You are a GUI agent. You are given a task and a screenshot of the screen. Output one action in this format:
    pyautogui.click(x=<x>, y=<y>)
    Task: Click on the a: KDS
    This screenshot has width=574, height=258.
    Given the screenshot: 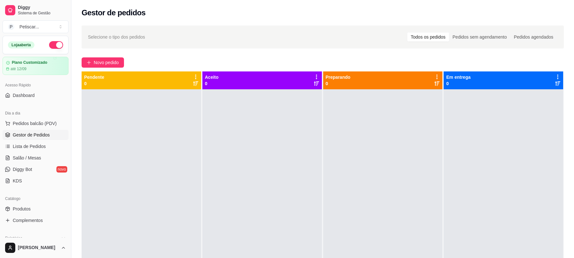 What is the action you would take?
    pyautogui.click(x=35, y=181)
    